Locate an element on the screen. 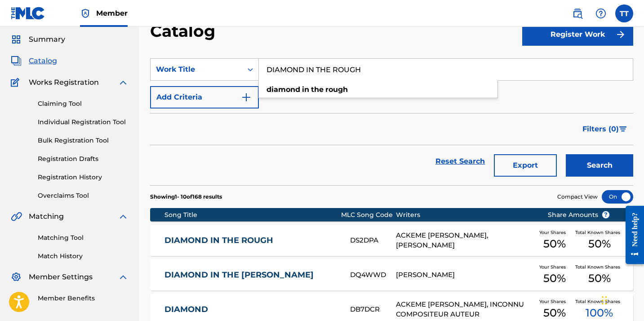  a: Reset Search is located at coordinates (460, 162).